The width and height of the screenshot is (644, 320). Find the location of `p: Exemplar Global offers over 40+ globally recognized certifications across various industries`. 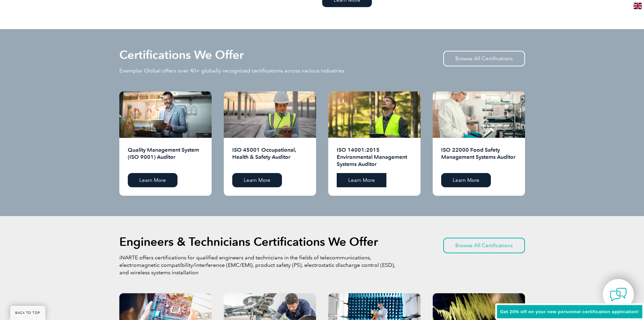

p: Exemplar Global offers over 40+ globally recognized certifications across various industries is located at coordinates (232, 71).